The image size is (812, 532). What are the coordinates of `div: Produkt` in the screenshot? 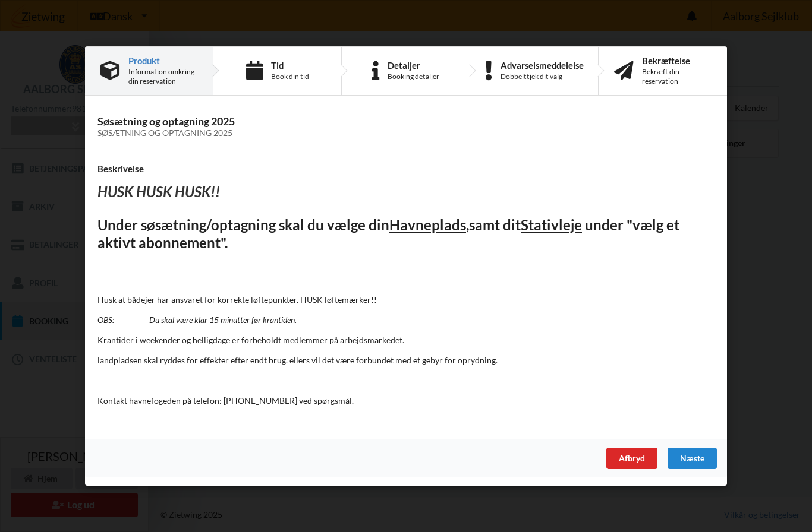 It's located at (163, 61).